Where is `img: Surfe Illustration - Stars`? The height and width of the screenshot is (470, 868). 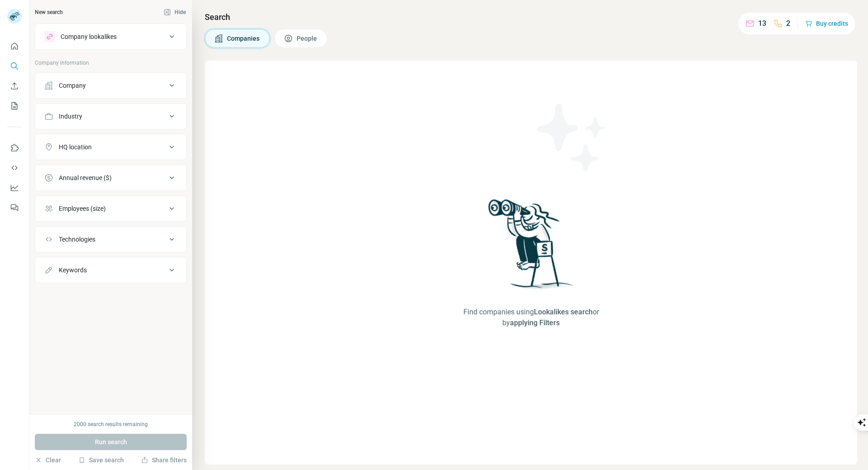 img: Surfe Illustration - Stars is located at coordinates (572, 138).